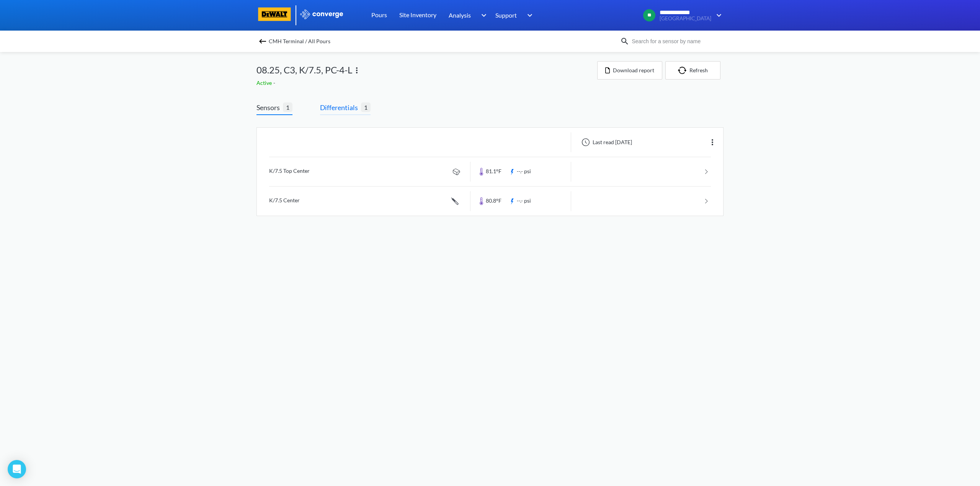  Describe the element at coordinates (322, 15) in the screenshot. I see `img: logo_ewhite.svg` at that location.